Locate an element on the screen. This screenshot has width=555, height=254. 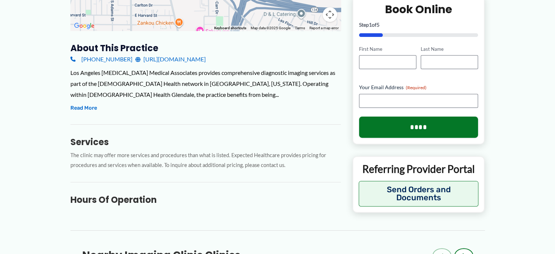
span: (Required) is located at coordinates (416, 87).